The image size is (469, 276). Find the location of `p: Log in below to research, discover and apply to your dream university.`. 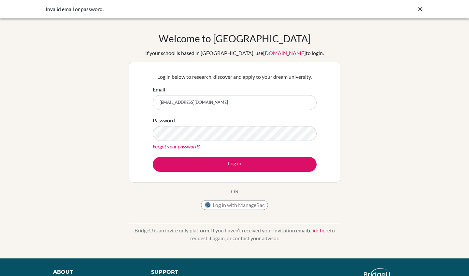

p: Log in below to research, discover and apply to your dream university. is located at coordinates (235, 77).